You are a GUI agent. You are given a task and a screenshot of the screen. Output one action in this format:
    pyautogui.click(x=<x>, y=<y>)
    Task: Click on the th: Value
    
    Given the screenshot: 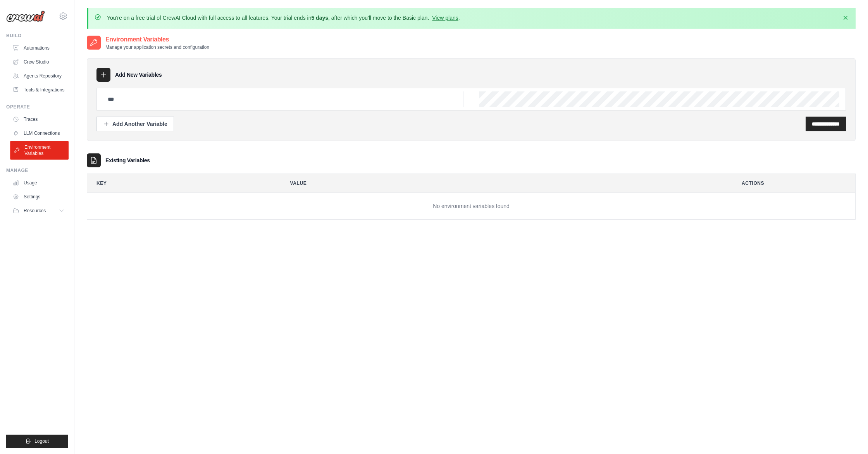 What is the action you would take?
    pyautogui.click(x=504, y=183)
    